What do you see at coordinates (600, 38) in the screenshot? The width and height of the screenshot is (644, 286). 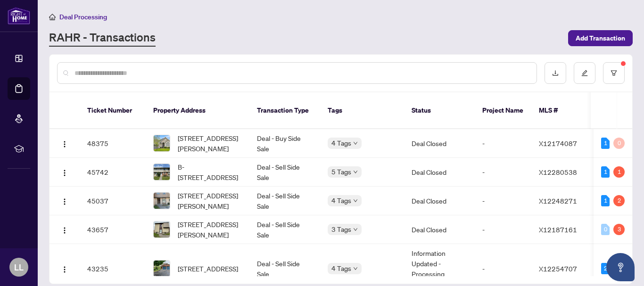 I see `button: Add Transaction` at bounding box center [600, 38].